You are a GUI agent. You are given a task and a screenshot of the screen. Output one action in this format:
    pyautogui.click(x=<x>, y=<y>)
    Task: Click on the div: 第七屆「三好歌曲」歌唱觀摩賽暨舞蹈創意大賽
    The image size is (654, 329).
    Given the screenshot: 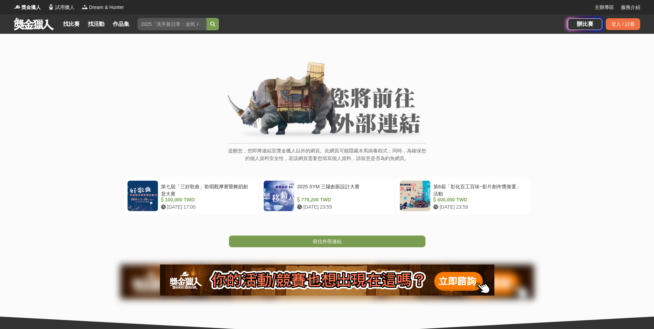 What is the action you would take?
    pyautogui.click(x=206, y=190)
    